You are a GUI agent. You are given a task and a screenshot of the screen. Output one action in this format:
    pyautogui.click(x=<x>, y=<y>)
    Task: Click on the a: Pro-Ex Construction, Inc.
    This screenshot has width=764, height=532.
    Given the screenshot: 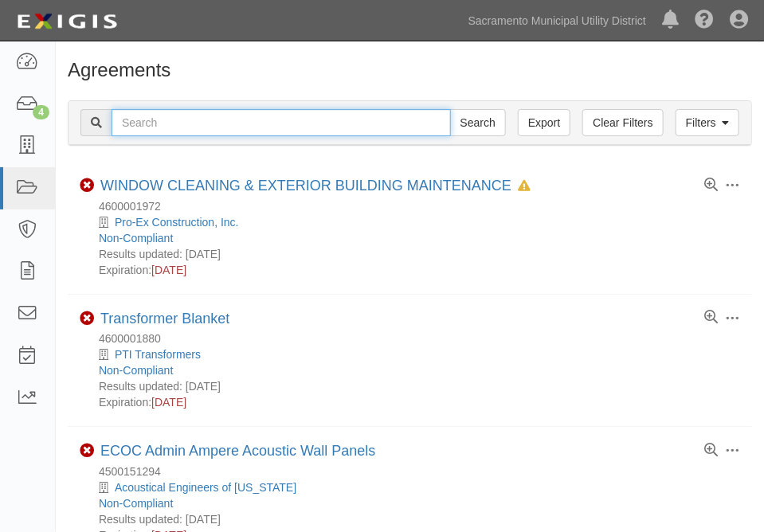 What is the action you would take?
    pyautogui.click(x=177, y=222)
    